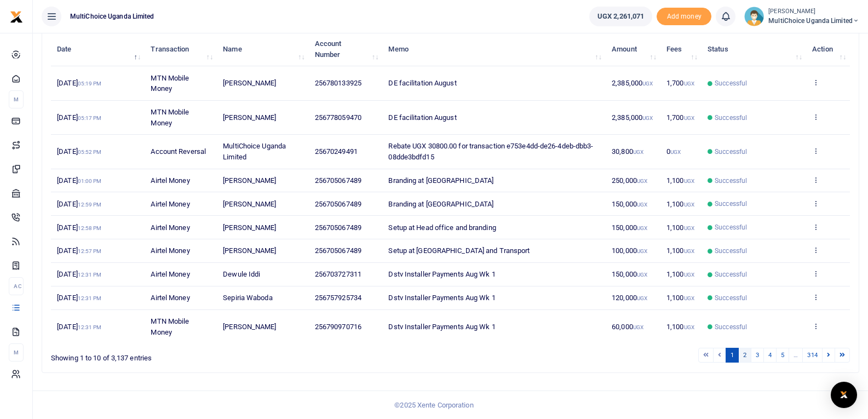 The width and height of the screenshot is (868, 419). I want to click on span: 60,000, so click(627, 327).